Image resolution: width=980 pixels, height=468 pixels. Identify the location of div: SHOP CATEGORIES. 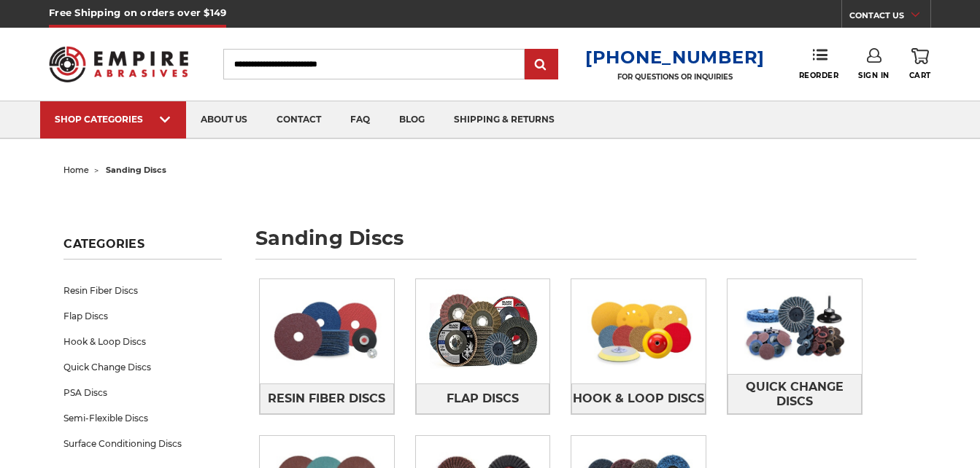
(113, 119).